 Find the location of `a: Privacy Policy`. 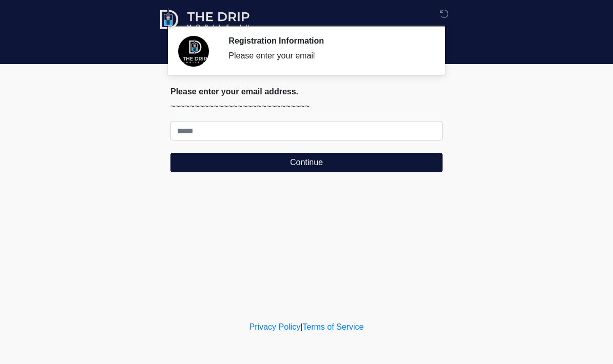

a: Privacy Policy is located at coordinates (275, 327).